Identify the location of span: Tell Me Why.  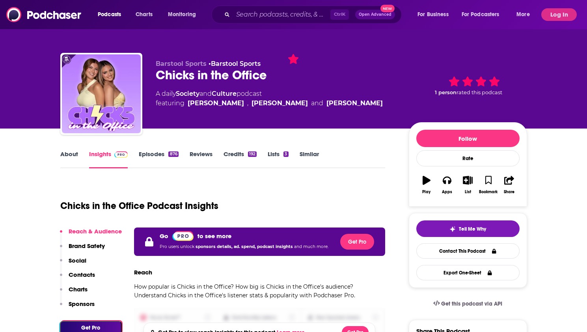
(472, 229).